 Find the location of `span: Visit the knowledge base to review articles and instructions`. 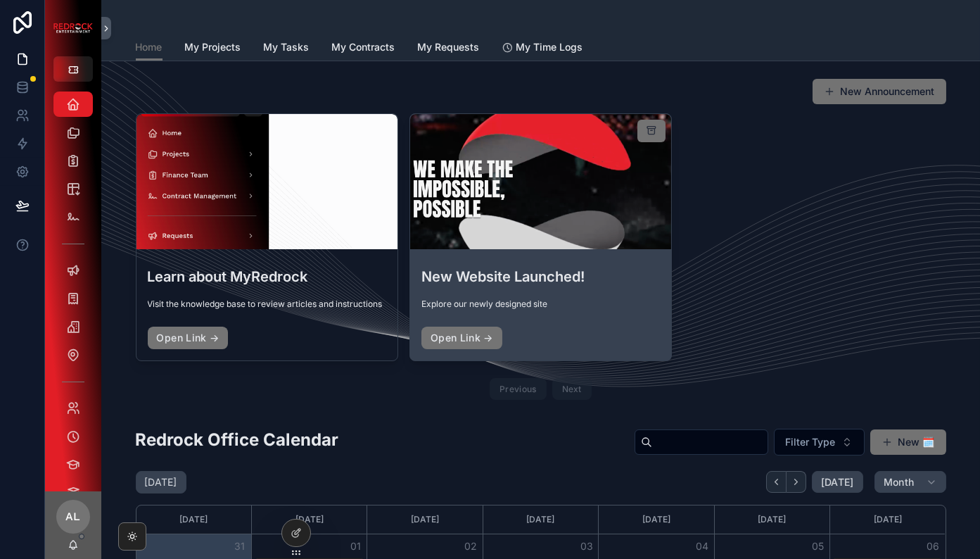

span: Visit the knowledge base to review articles and instructions is located at coordinates (266, 304).